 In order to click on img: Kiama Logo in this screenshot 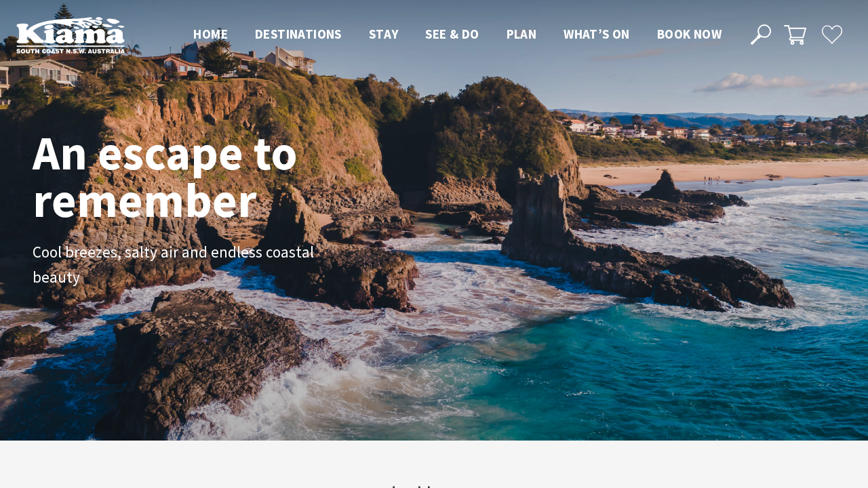, I will do `click(71, 34)`.